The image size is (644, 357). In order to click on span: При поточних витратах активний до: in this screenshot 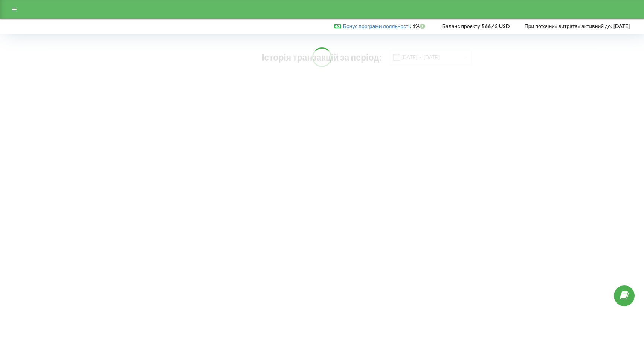, I will do `click(569, 26)`.